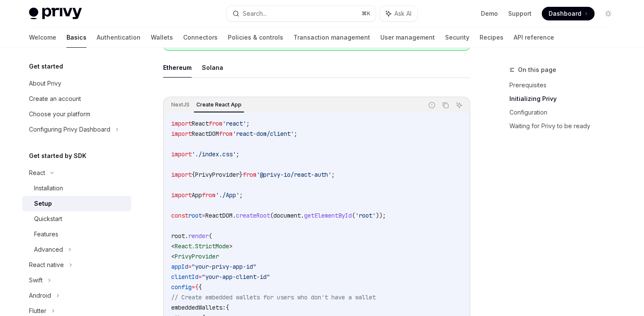  Describe the element at coordinates (214, 154) in the screenshot. I see `span: './index.css'` at that location.